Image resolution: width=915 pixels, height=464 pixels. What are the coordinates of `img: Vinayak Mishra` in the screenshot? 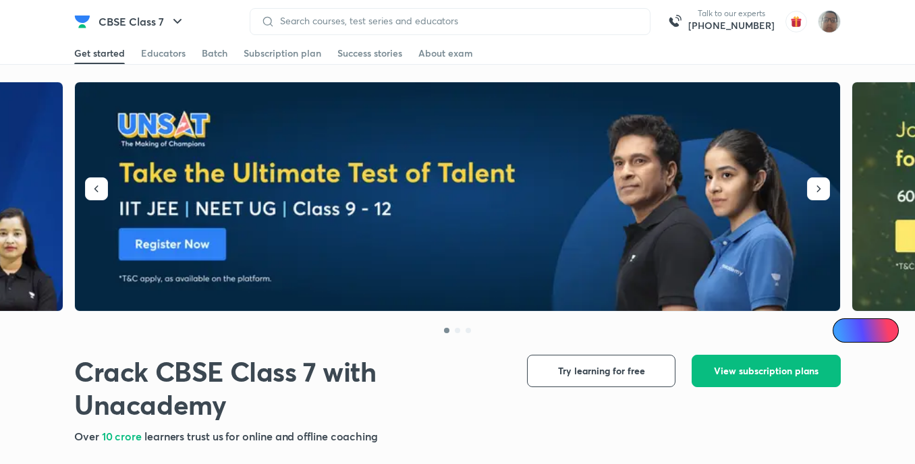 It's located at (829, 22).